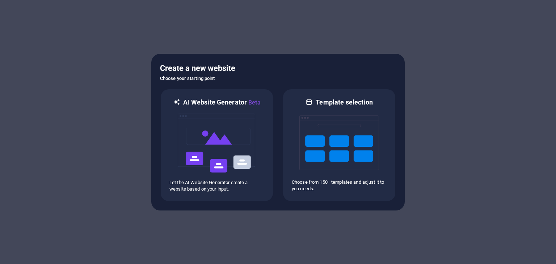 The height and width of the screenshot is (264, 556). I want to click on p: Let the AI Website Generator create a website based on your input., so click(217, 186).